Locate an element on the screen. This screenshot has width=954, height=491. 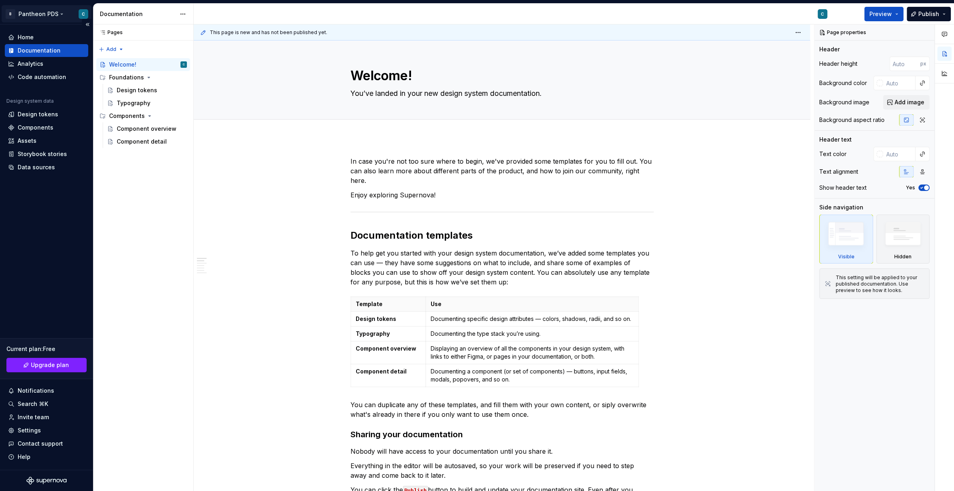
button: BPantheon PDSC is located at coordinates (46, 14).